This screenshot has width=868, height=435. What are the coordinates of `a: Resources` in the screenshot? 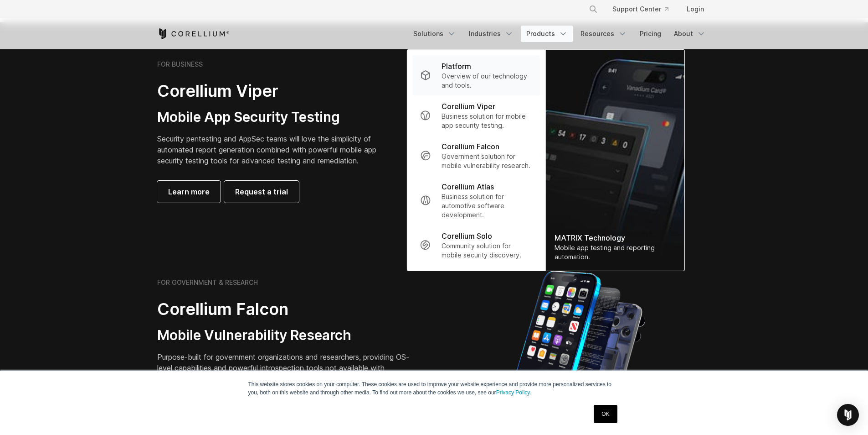 It's located at (604, 34).